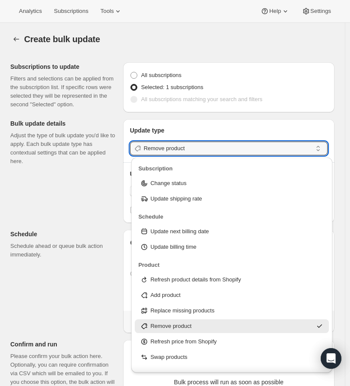 This screenshot has width=350, height=386. I want to click on span: Discount, so click(150, 375).